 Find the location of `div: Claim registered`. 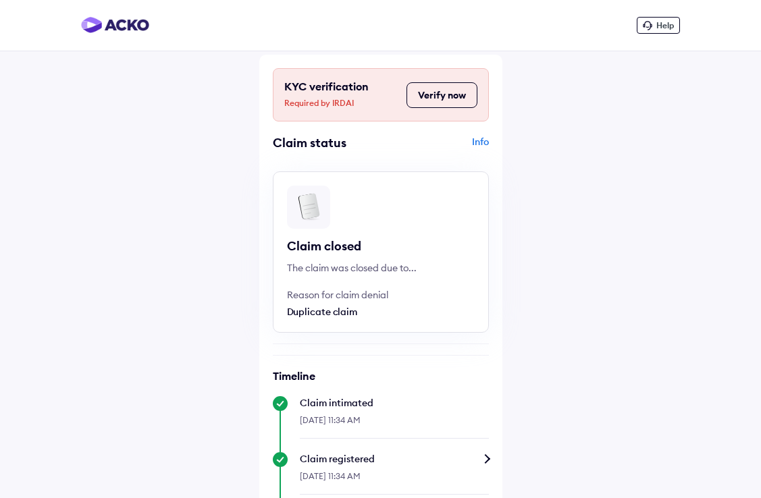

div: Claim registered is located at coordinates (394, 459).